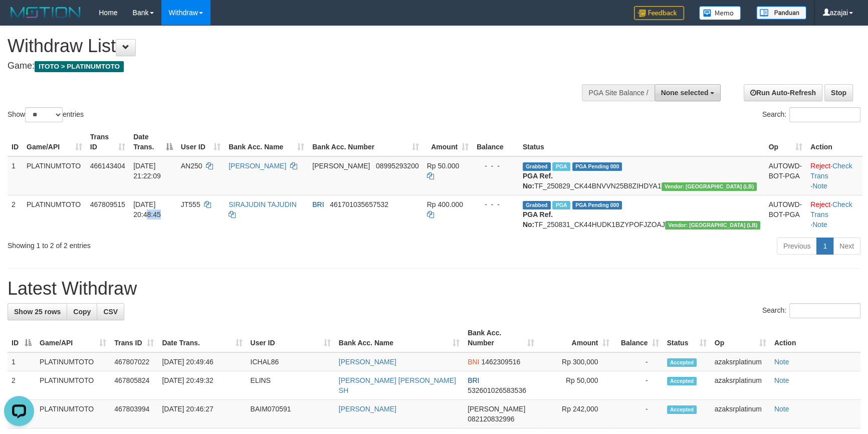  What do you see at coordinates (82, 312) in the screenshot?
I see `span: Copy` at bounding box center [82, 312].